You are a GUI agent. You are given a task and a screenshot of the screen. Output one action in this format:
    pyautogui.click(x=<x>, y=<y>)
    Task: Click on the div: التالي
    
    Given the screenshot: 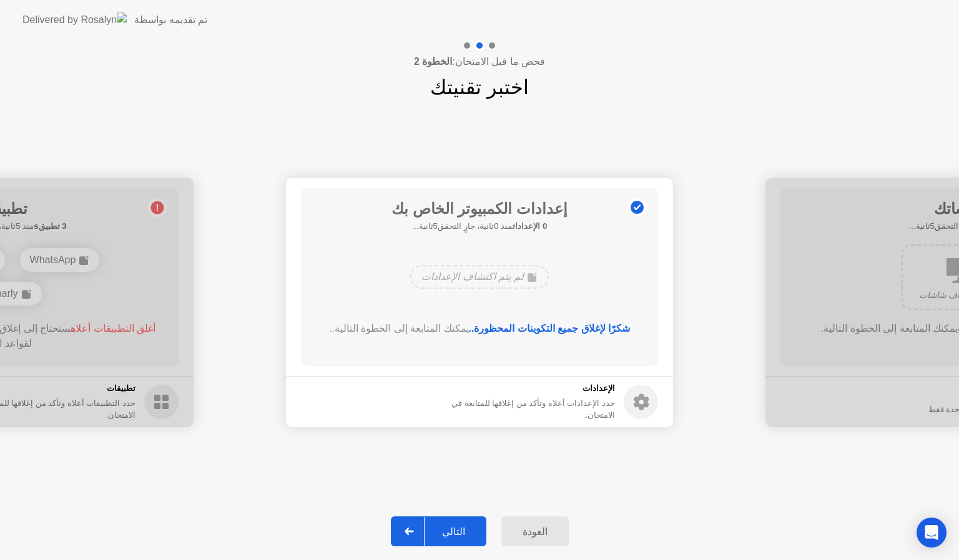 What is the action you would take?
    pyautogui.click(x=453, y=532)
    